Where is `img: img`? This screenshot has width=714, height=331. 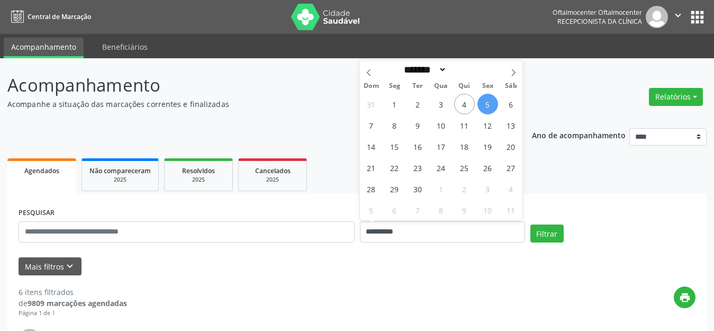 img: img is located at coordinates (656, 17).